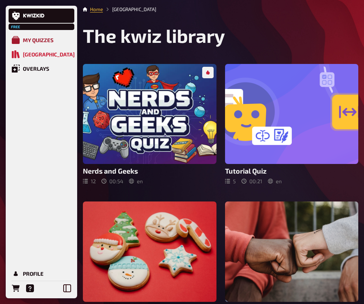 The width and height of the screenshot is (364, 304). I want to click on li: Quiz Library, so click(129, 9).